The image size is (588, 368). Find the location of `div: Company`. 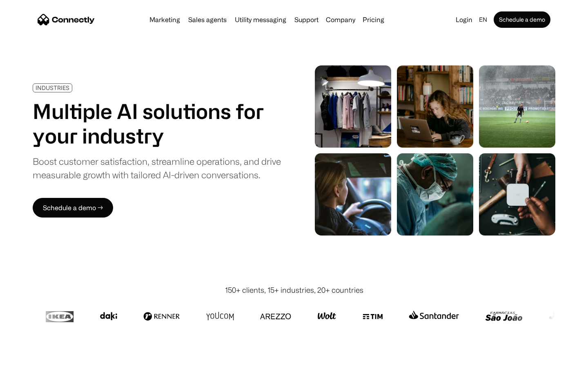

div: Company is located at coordinates (341, 20).